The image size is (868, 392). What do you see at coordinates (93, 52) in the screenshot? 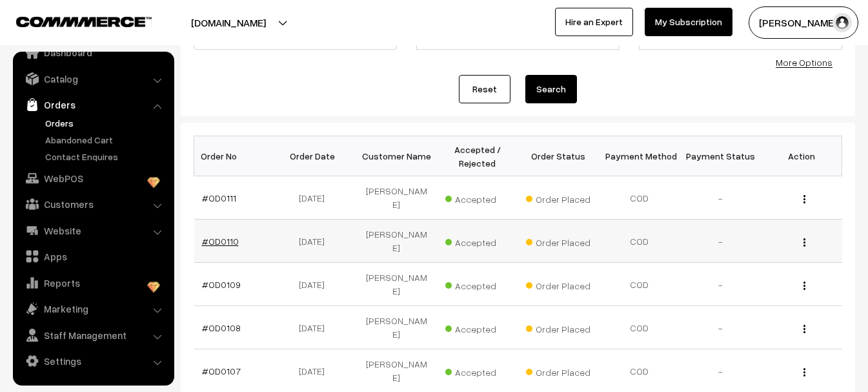
I see `a: Dashboard` at bounding box center [93, 52].